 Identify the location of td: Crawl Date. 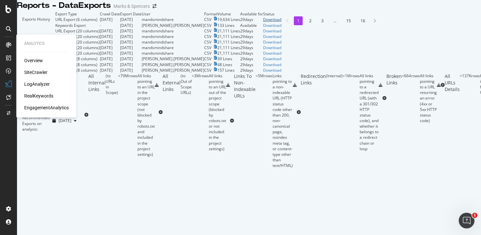
(110, 14).